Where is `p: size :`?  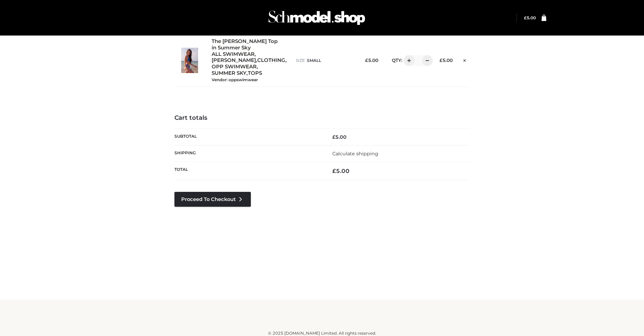 p: size : is located at coordinates (325, 61).